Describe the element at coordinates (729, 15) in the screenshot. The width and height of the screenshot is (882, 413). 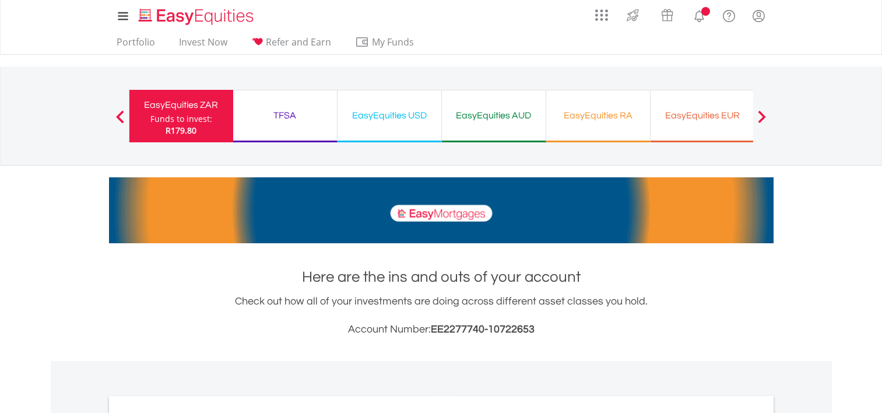
I see `a: FAQ's and Support` at that location.